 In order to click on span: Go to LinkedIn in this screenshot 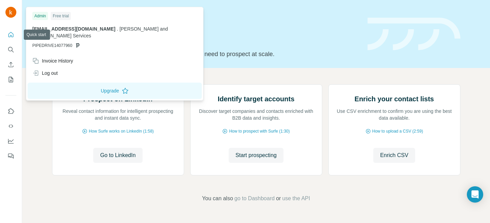, I will do `click(118, 155)`.